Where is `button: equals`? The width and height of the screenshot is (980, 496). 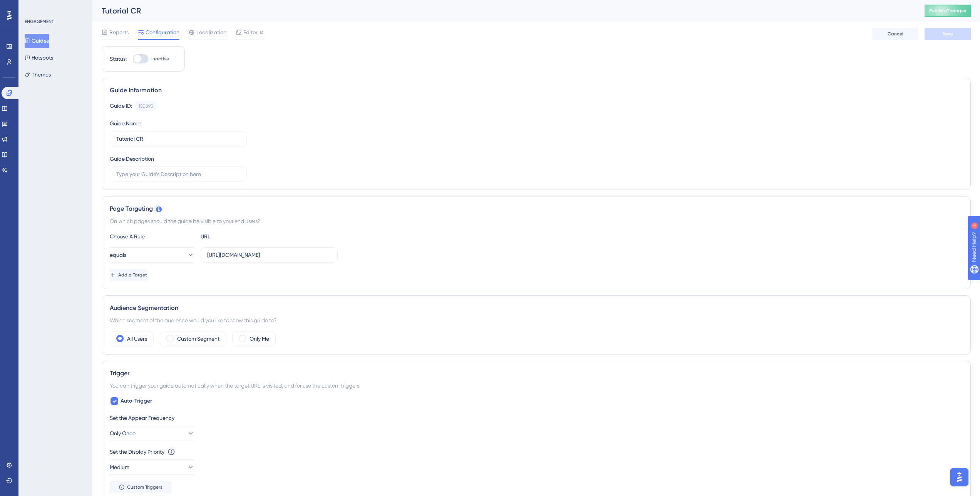 button: equals is located at coordinates (152, 255).